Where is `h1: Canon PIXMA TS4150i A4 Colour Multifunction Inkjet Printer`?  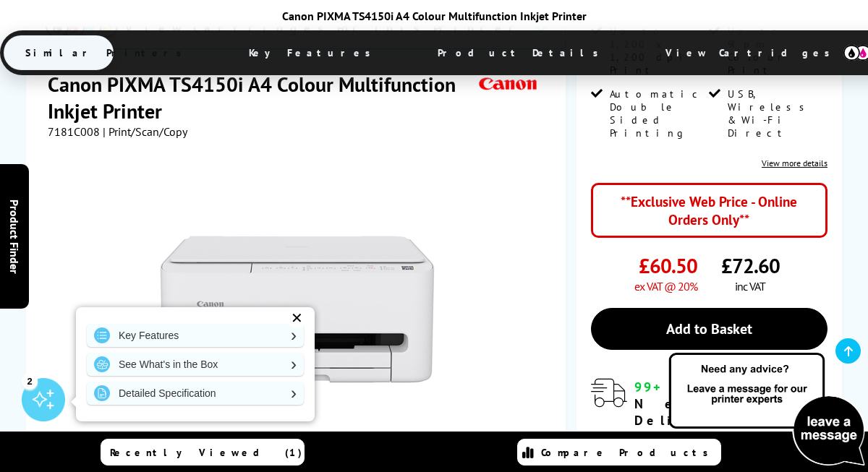
h1: Canon PIXMA TS4150i A4 Colour Multifunction Inkjet Printer is located at coordinates (261, 98).